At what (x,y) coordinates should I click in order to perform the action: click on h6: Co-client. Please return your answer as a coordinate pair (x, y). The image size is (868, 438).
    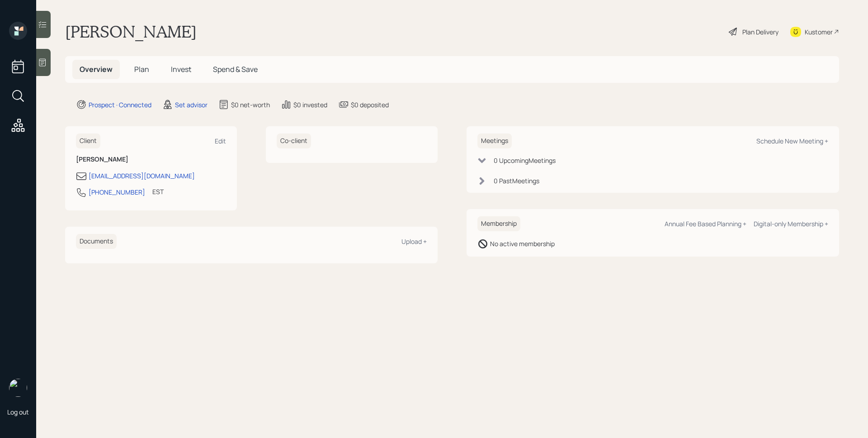
    Looking at the image, I should click on (294, 140).